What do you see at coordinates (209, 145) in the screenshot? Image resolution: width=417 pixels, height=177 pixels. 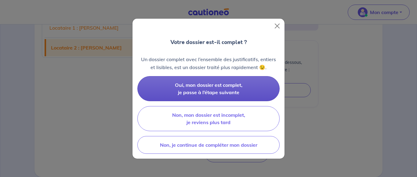 I see `button: Non, je continue de compléter mon dossier` at bounding box center [209, 145].